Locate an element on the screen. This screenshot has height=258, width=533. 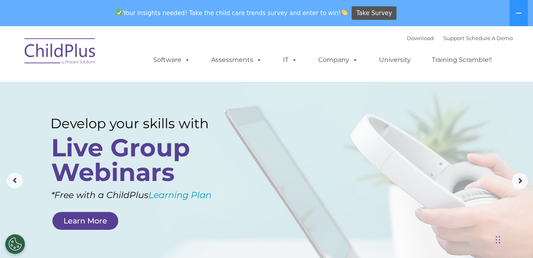
span: Last name is located at coordinates (122, 55).